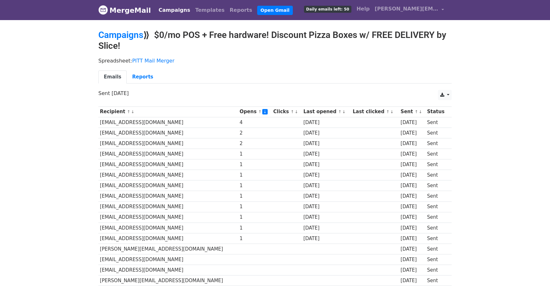 The height and width of the screenshot is (286, 550). I want to click on a: Help, so click(363, 9).